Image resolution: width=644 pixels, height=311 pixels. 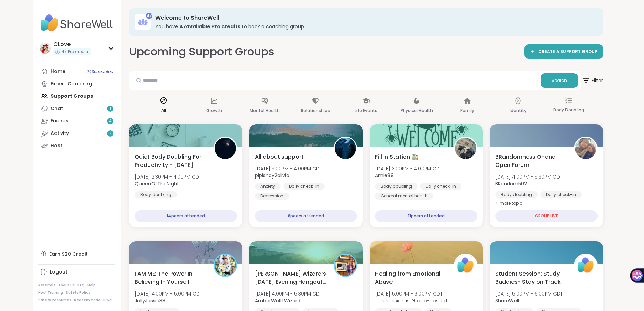 I want to click on a: FAQ, so click(x=81, y=285).